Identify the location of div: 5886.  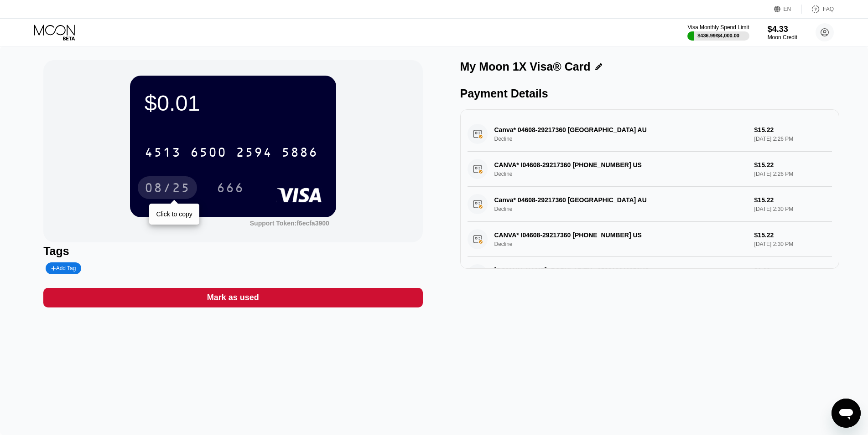
(300, 154).